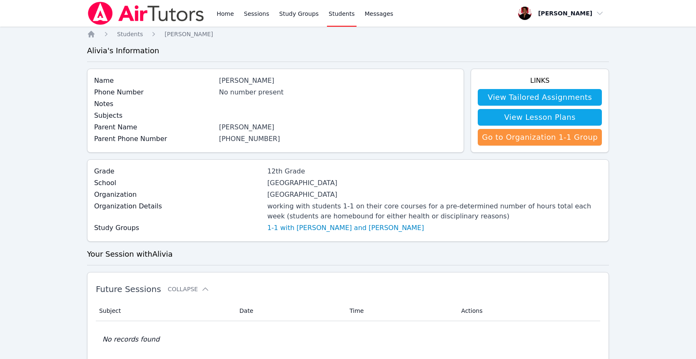 The width and height of the screenshot is (696, 359). What do you see at coordinates (178, 171) in the screenshot?
I see `label: Grade` at bounding box center [178, 171].